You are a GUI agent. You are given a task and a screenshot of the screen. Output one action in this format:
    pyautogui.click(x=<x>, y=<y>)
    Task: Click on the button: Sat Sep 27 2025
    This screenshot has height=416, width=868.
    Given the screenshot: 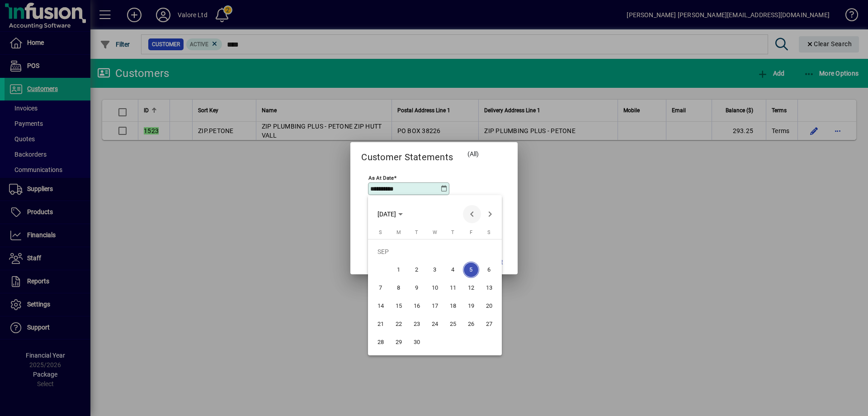 What is the action you would take?
    pyautogui.click(x=489, y=324)
    